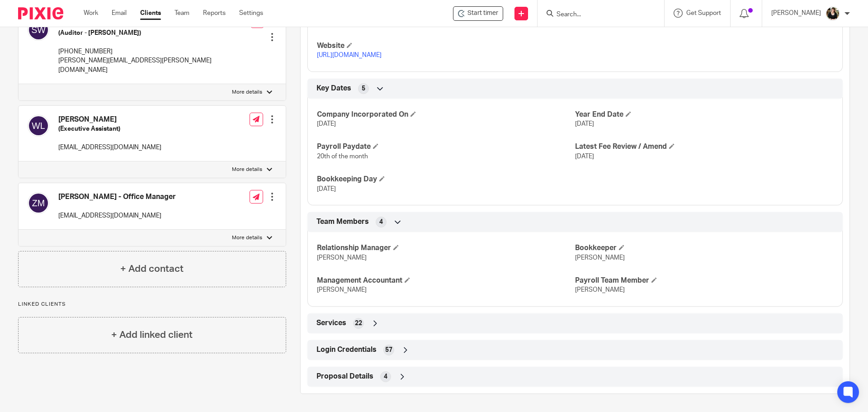 This screenshot has width=868, height=412. What do you see at coordinates (704, 248) in the screenshot?
I see `h4: Bookkeeper` at bounding box center [704, 248].